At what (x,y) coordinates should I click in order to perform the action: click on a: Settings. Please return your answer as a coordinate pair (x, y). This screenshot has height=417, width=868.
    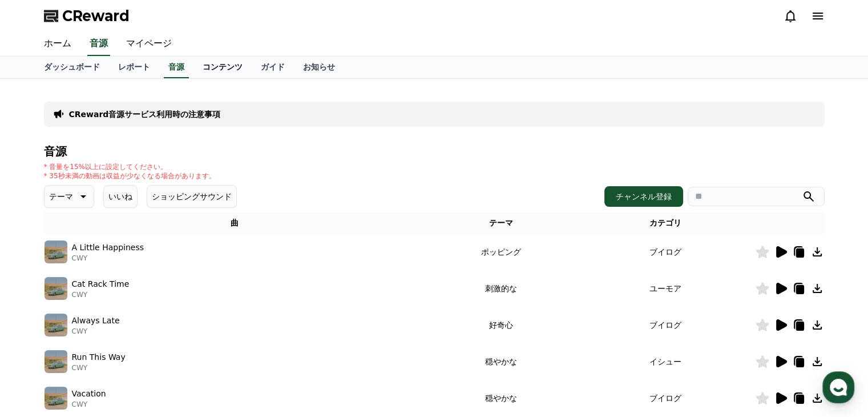
    Looking at the image, I should click on (183, 336).